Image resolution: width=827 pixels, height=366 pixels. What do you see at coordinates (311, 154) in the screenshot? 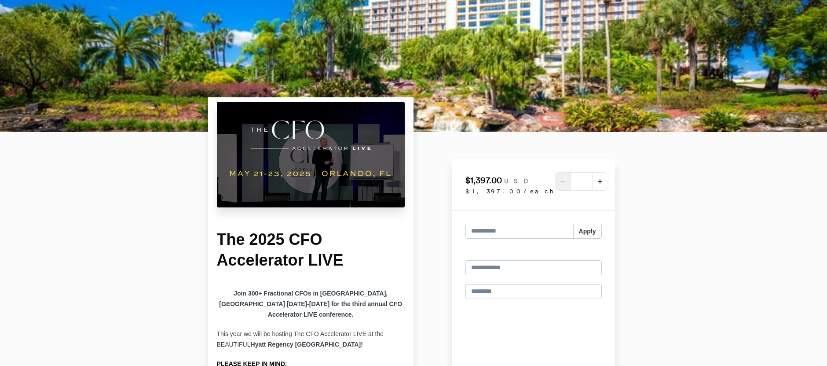
I see `img: ab3e435-a861-b21-8000-d246cf1cd7da_MAY_15_-_17DALLAS_TX.png` at bounding box center [311, 154].